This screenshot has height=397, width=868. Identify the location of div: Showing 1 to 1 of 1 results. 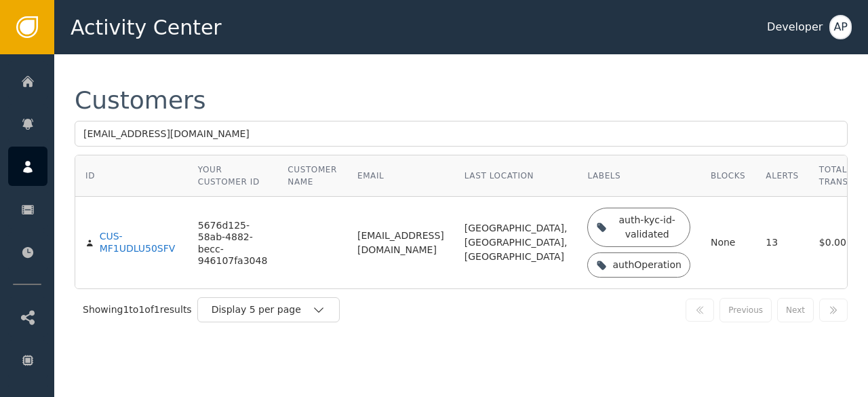
(137, 310).